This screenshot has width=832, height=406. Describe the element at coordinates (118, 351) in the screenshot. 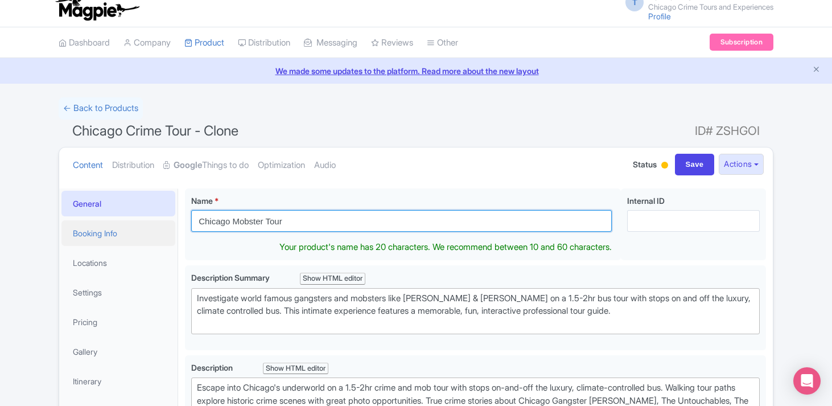

I see `a: Gallery` at that location.